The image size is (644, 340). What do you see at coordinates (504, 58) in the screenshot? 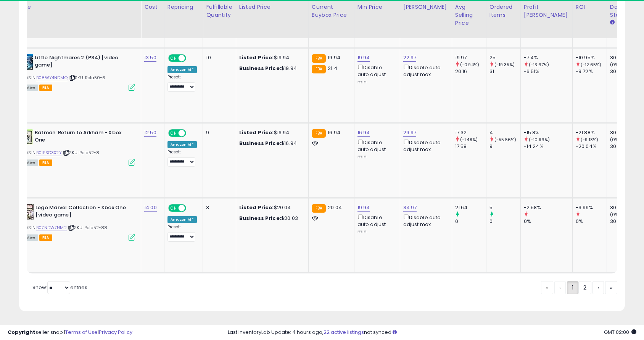
I see `div: 25` at bounding box center [504, 58].